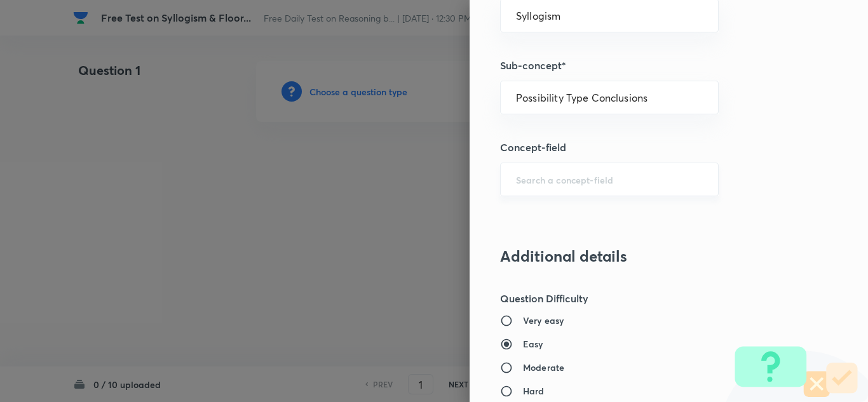 Image resolution: width=868 pixels, height=402 pixels. Describe the element at coordinates (544, 320) in the screenshot. I see `h6: Very easy` at that location.